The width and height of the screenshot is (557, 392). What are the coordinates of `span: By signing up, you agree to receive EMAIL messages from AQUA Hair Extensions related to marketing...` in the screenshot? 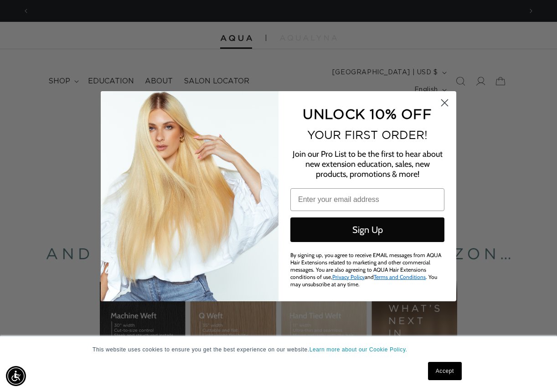 It's located at (366, 269).